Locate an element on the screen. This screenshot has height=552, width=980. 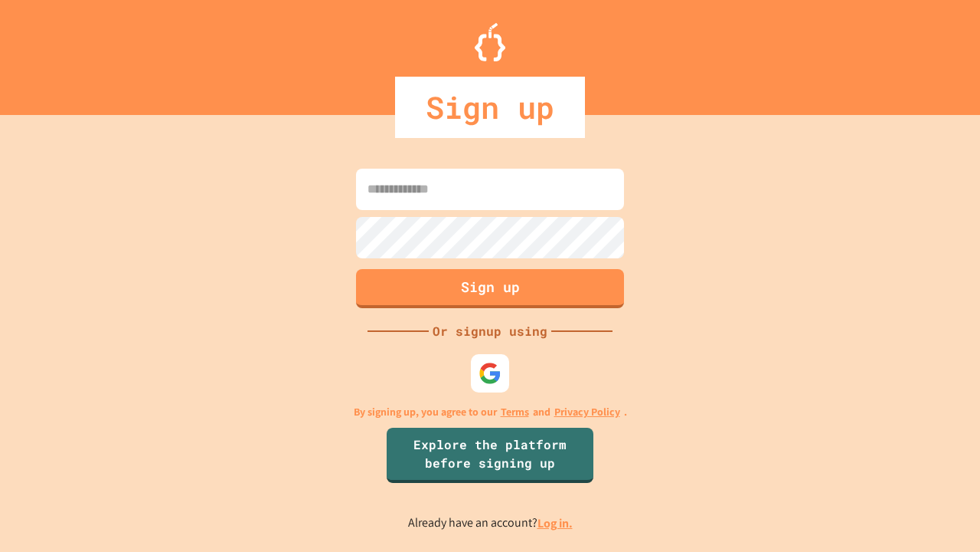
p: Already have an account? is located at coordinates (490, 523).